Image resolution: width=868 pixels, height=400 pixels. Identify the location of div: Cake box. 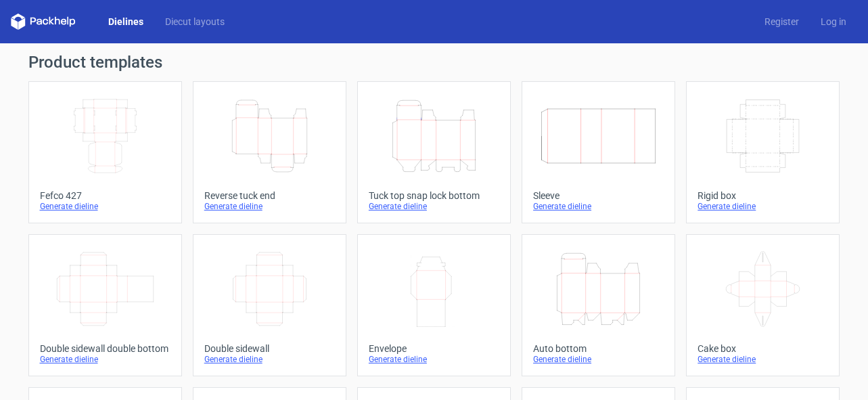
(763, 349).